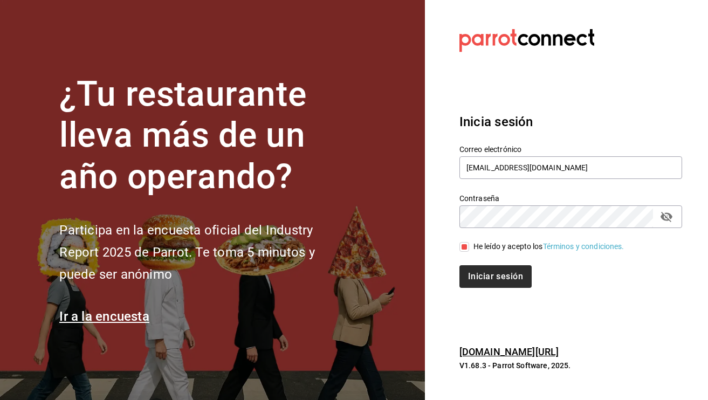 This screenshot has width=708, height=400. What do you see at coordinates (205, 252) in the screenshot?
I see `h2: Participa en la encuesta oficial del Industry Report 2025 de Parrot. Te toma 5 minutos y puede se...` at bounding box center [205, 252].